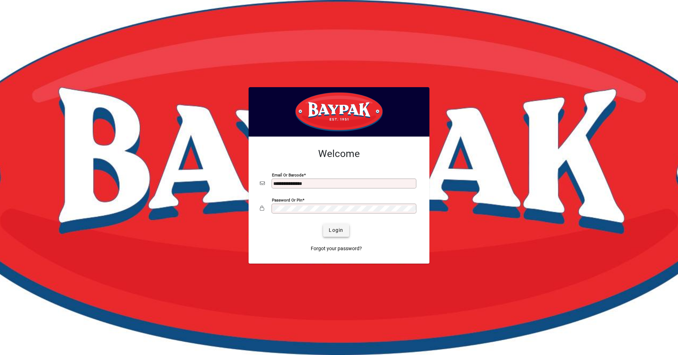 Image resolution: width=678 pixels, height=355 pixels. What do you see at coordinates (339, 154) in the screenshot?
I see `h2: Welcome` at bounding box center [339, 154].